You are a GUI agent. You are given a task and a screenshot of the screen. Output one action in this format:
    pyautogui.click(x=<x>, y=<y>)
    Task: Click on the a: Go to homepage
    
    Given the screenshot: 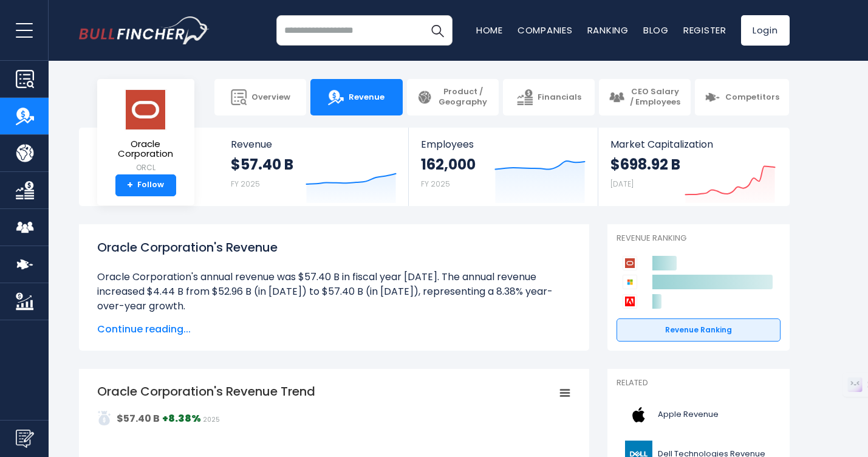 What is the action you would take?
    pyautogui.click(x=144, y=30)
    